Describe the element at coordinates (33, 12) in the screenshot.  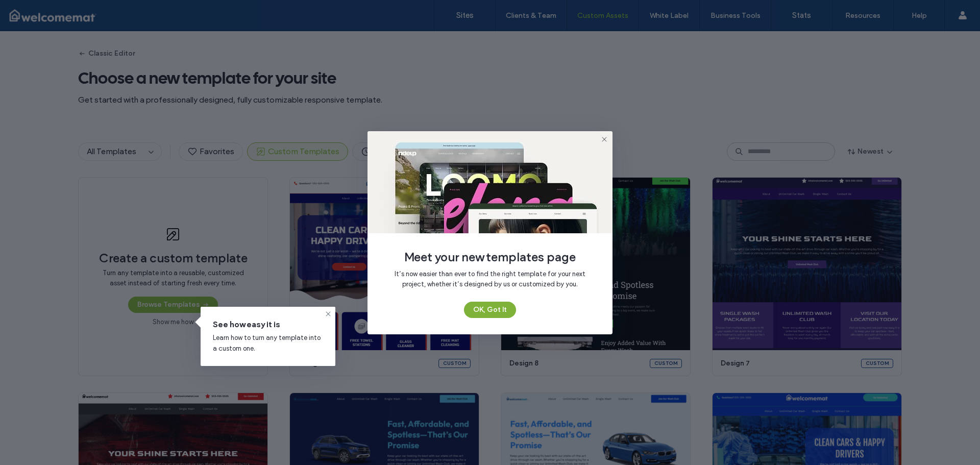
I see `span: Help` at that location.